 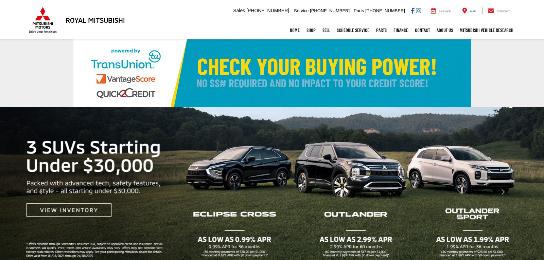 I want to click on a: Finance, so click(x=401, y=30).